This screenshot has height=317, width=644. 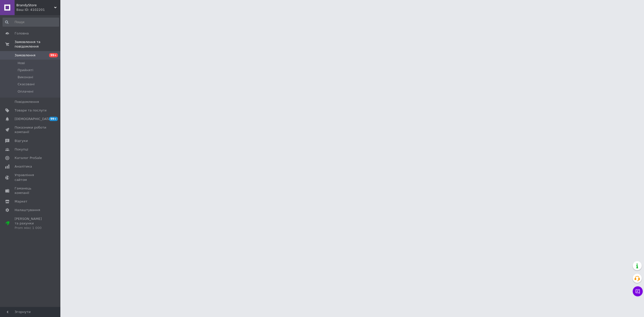 What do you see at coordinates (38, 10) in the screenshot?
I see `div: Ваш ID: 4102201` at bounding box center [38, 10].